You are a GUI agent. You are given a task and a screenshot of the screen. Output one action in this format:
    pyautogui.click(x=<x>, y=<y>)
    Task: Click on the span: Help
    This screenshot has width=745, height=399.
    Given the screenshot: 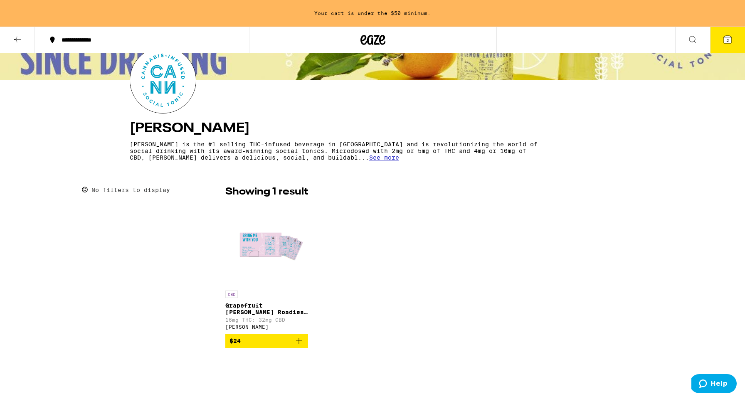 What is the action you would take?
    pyautogui.click(x=27, y=10)
    